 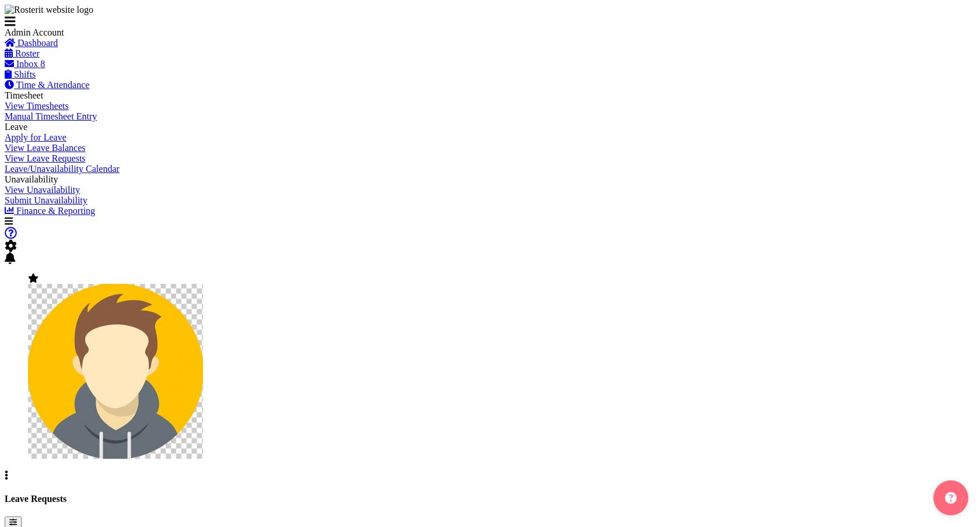 I want to click on span: Manual Timesheet Entry, so click(x=50, y=116).